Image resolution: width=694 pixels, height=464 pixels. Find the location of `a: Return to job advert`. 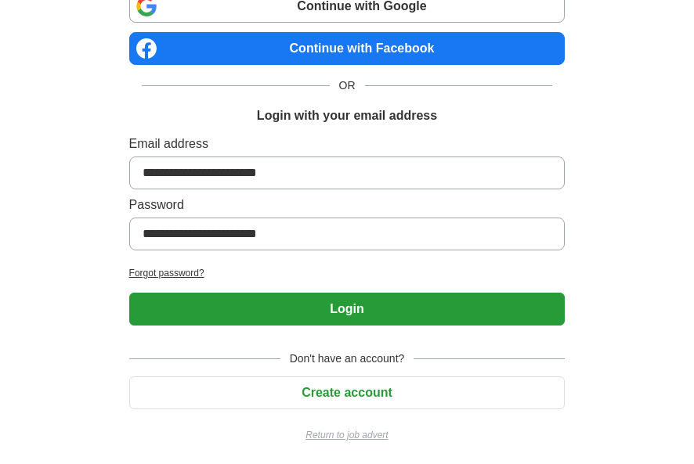

a: Return to job advert is located at coordinates (347, 435).